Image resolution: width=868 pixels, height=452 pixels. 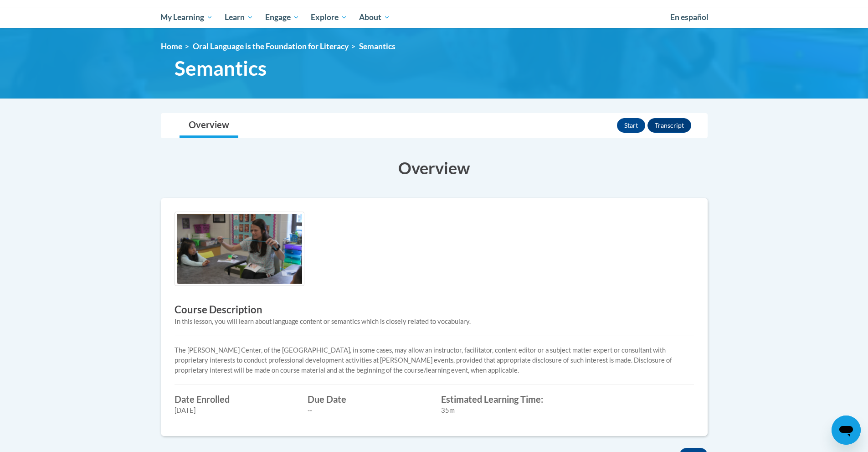 I want to click on img: Course logo image, so click(x=239, y=248).